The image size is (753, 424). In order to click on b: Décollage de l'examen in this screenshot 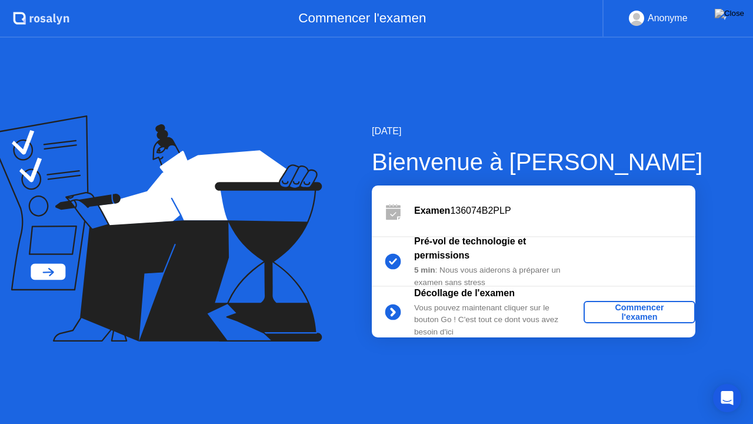, I will do `click(464, 292)`.